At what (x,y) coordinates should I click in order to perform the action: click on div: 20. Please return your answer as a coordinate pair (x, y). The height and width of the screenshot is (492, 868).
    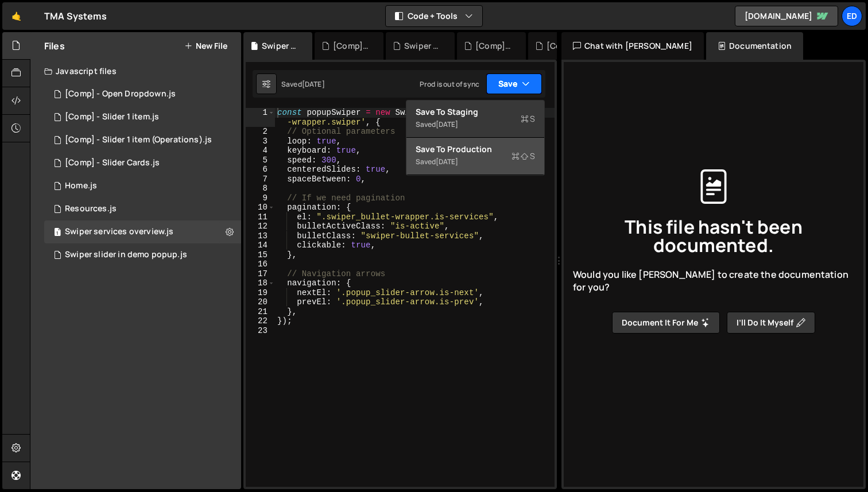
    Looking at the image, I should click on (260, 302).